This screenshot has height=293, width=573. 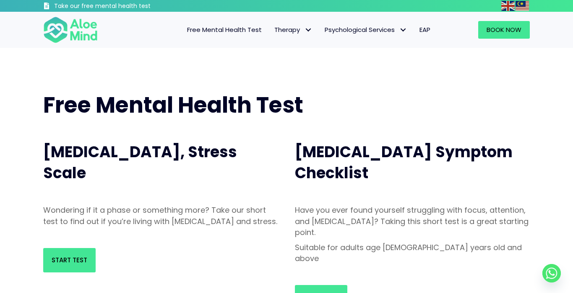 What do you see at coordinates (509, 5) in the screenshot?
I see `a: English` at bounding box center [509, 5].